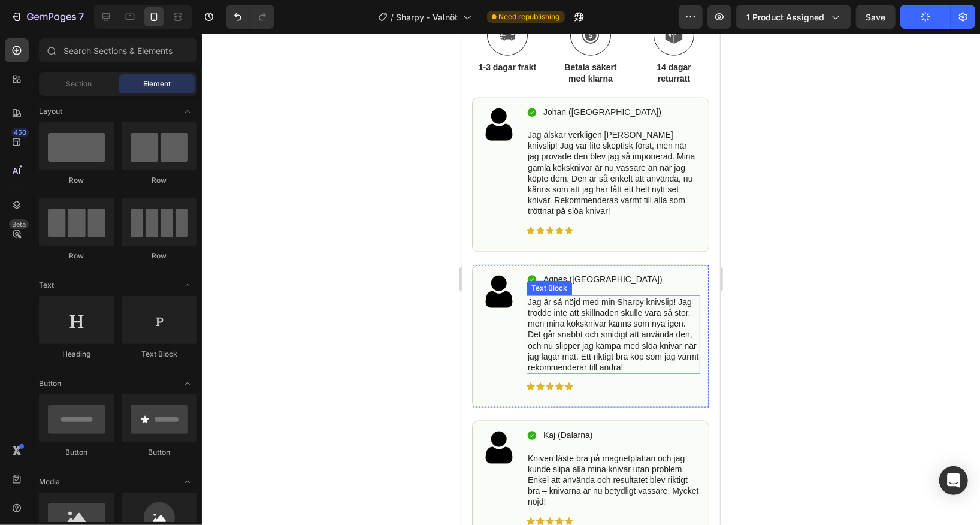 The width and height of the screenshot is (980, 525). What do you see at coordinates (427, 17) in the screenshot?
I see `span: Sharpy - Valnöt` at bounding box center [427, 17].